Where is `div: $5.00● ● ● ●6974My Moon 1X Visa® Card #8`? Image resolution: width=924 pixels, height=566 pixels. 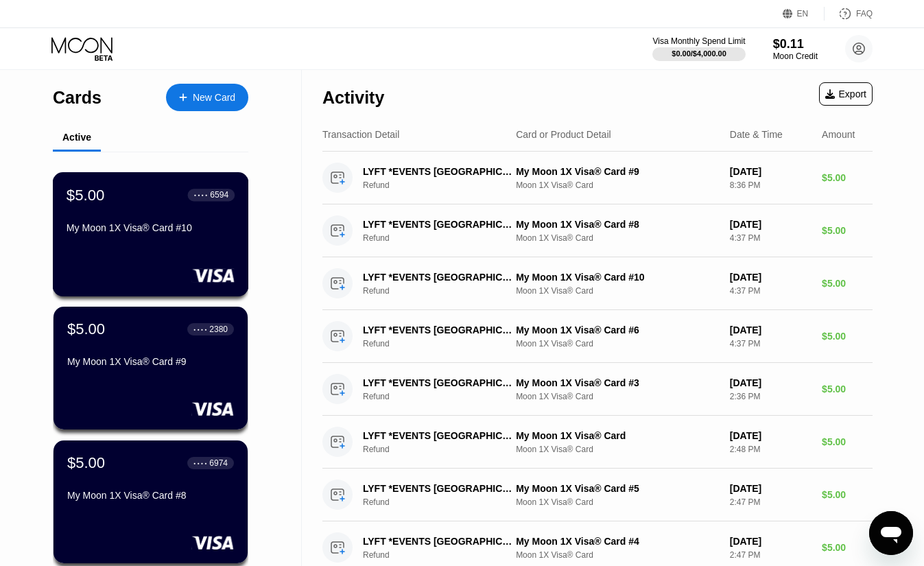 div: $5.00● ● ● ●6974My Moon 1X Visa® Card #8 is located at coordinates (150, 502).